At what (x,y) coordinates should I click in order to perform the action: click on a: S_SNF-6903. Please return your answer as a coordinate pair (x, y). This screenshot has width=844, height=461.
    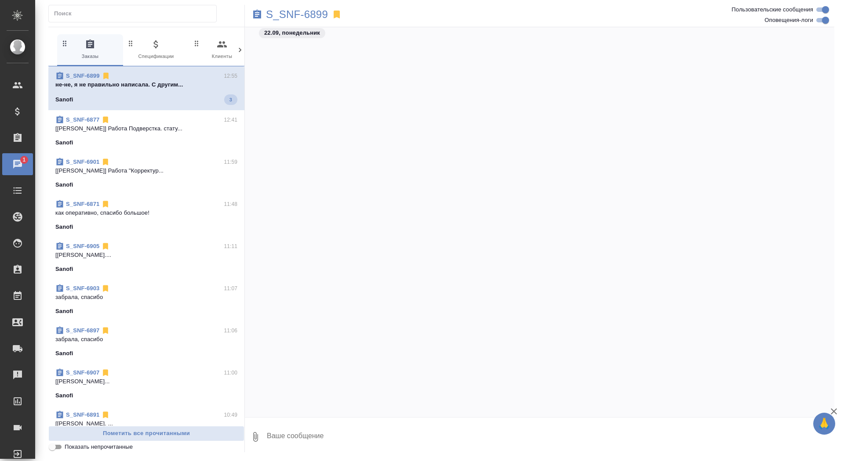
    Looking at the image, I should click on (83, 288).